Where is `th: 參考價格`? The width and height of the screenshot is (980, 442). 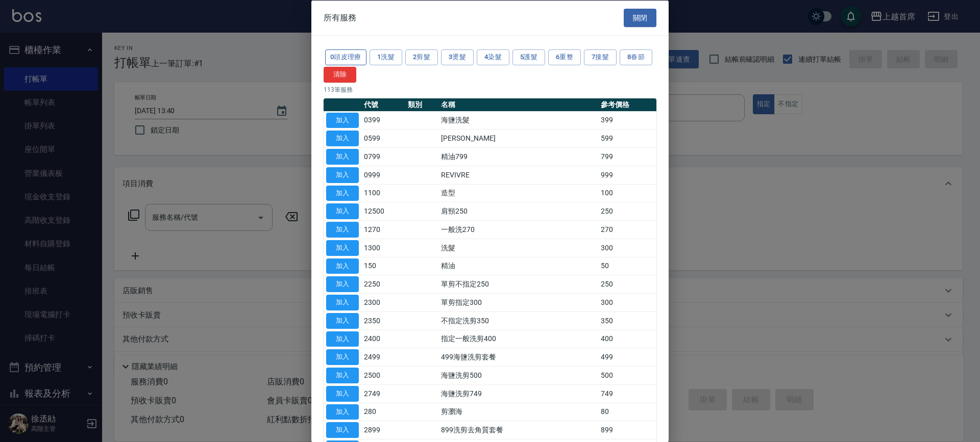
th: 參考價格 is located at coordinates (627, 104).